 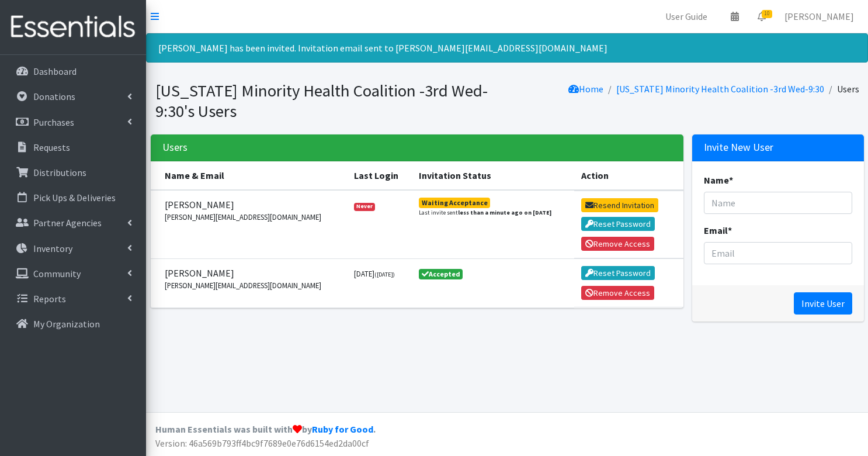 I want to click on th: Last Login, so click(x=379, y=175).